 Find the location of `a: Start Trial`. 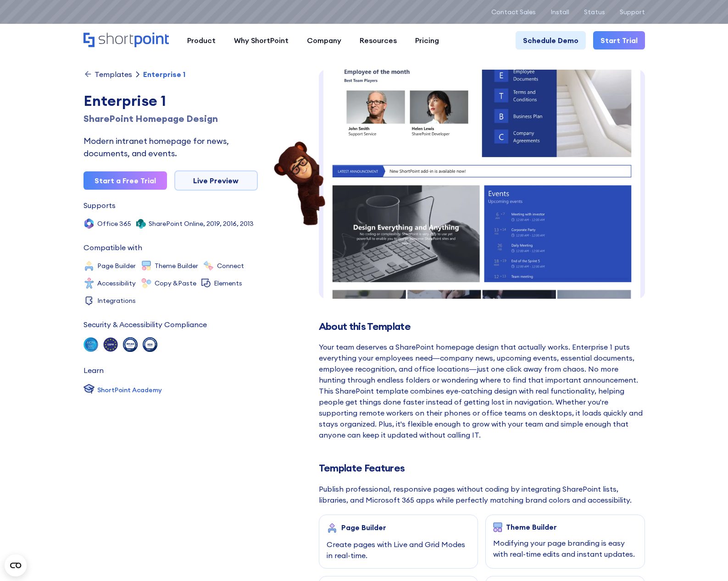

a: Start Trial is located at coordinates (619, 40).